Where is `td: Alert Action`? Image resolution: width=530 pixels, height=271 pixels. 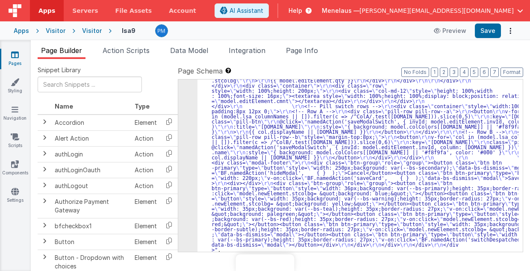 td: Alert Action is located at coordinates (91, 138).